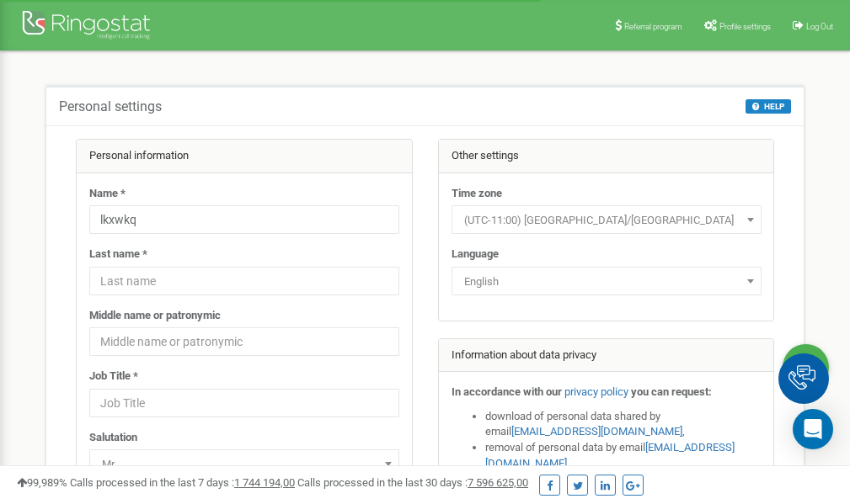  I want to click on input: Name, so click(245, 220).